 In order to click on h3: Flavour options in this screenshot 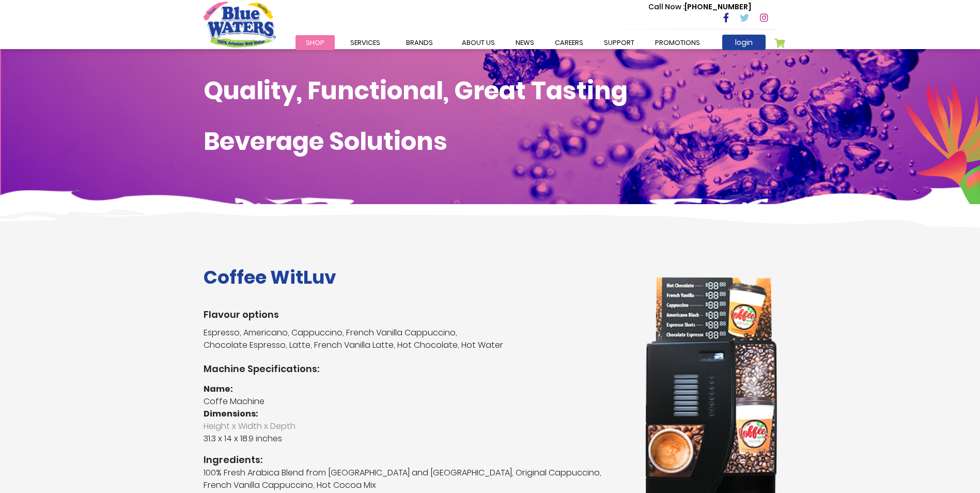, I will do `click(416, 315)`.